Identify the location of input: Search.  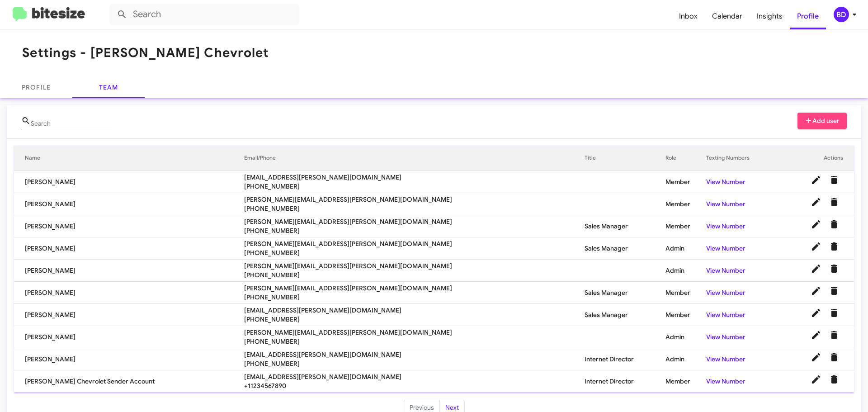
(204, 14).